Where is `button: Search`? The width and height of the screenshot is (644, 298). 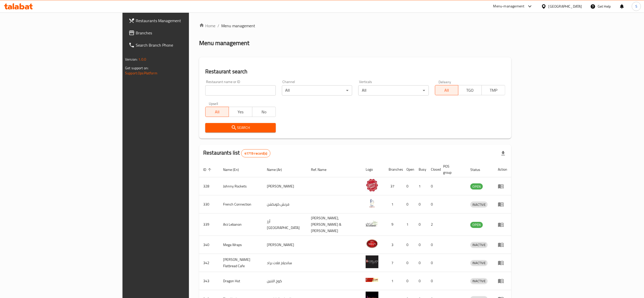 button: Search is located at coordinates (241, 128).